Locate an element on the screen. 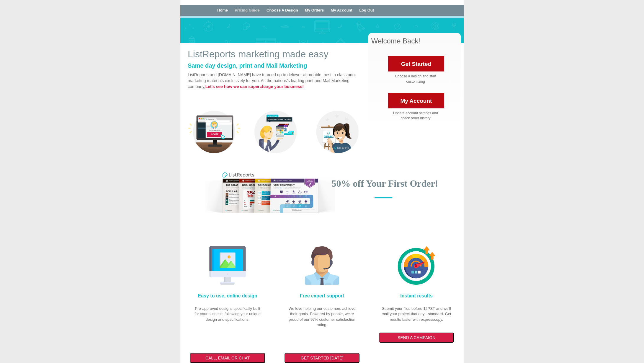 Image resolution: width=644 pixels, height=363 pixels. h4: Instant results is located at coordinates (416, 296).